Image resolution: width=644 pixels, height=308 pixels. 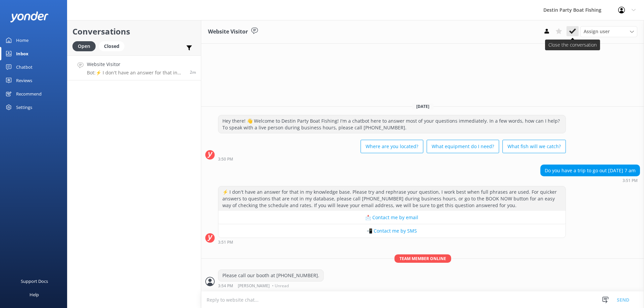 What do you see at coordinates (228, 32) in the screenshot?
I see `h3: Website Visitor` at bounding box center [228, 32].